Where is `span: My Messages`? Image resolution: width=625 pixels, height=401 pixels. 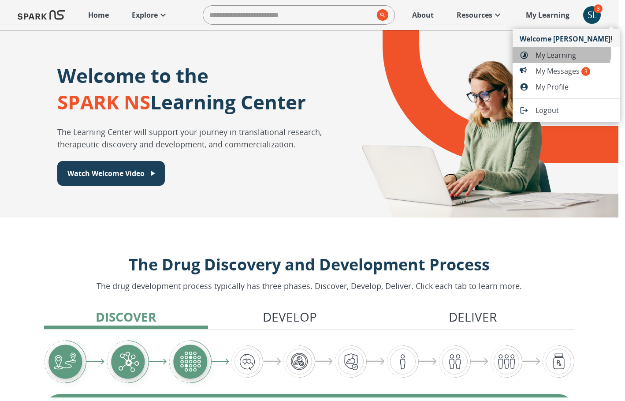 span: My Messages is located at coordinates (574, 71).